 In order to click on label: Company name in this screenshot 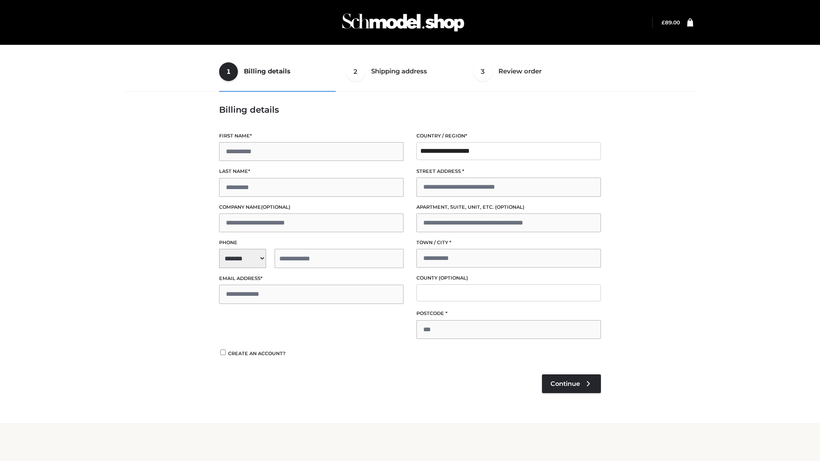, I will do `click(311, 207)`.